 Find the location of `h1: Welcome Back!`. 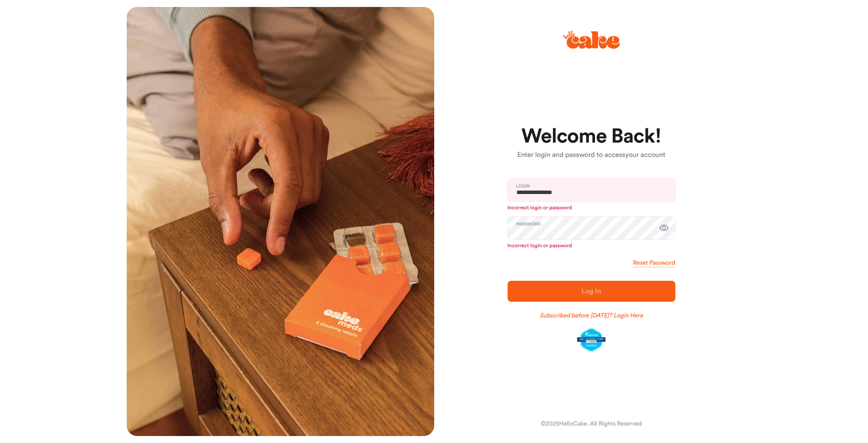

h1: Welcome Back! is located at coordinates (592, 136).